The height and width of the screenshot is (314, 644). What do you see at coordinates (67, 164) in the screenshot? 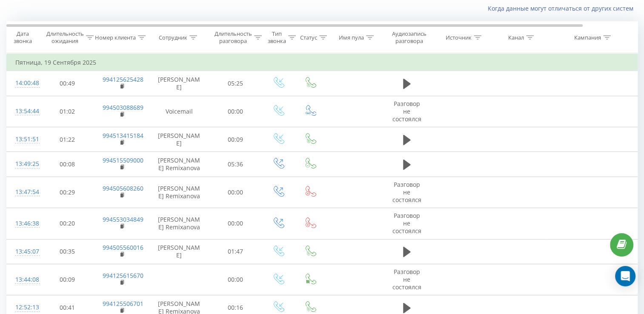
I see `td: 00:08` at bounding box center [67, 164].